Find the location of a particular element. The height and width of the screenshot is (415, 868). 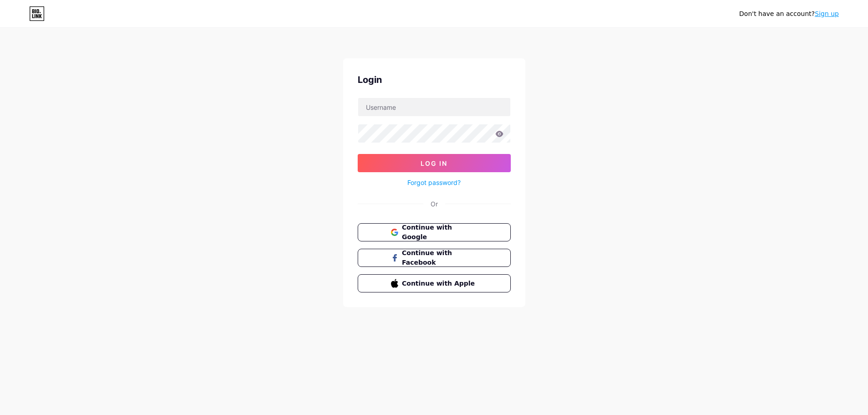

a: Continue with Google is located at coordinates (434, 233).